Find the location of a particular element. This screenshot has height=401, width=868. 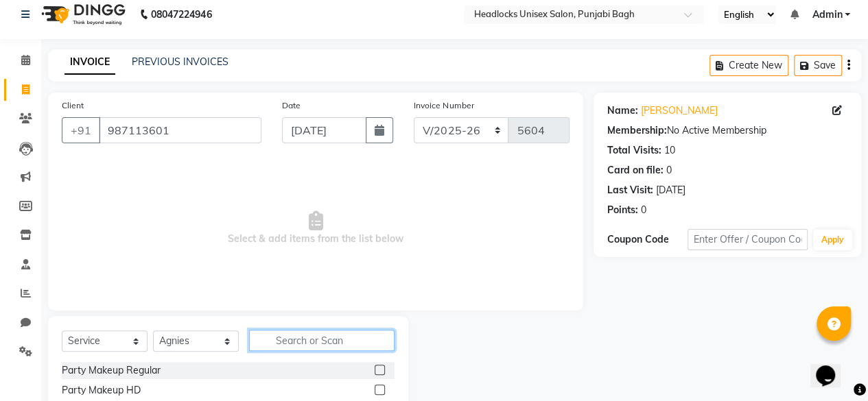

span: Select & add items from the list below is located at coordinates (315, 228).